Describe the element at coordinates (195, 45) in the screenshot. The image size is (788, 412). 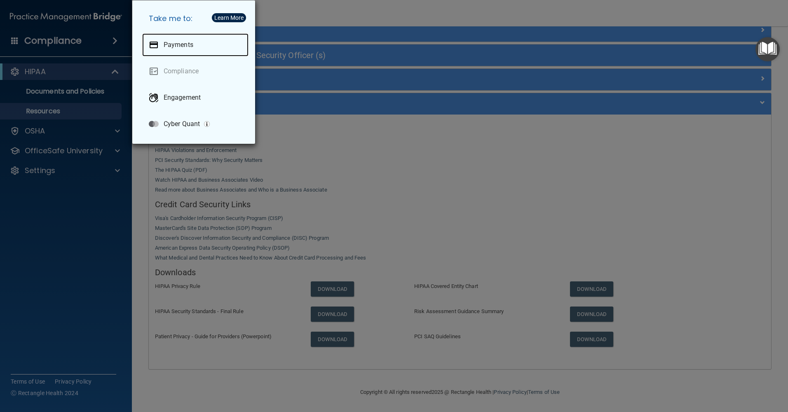
I see `a: Payments` at that location.